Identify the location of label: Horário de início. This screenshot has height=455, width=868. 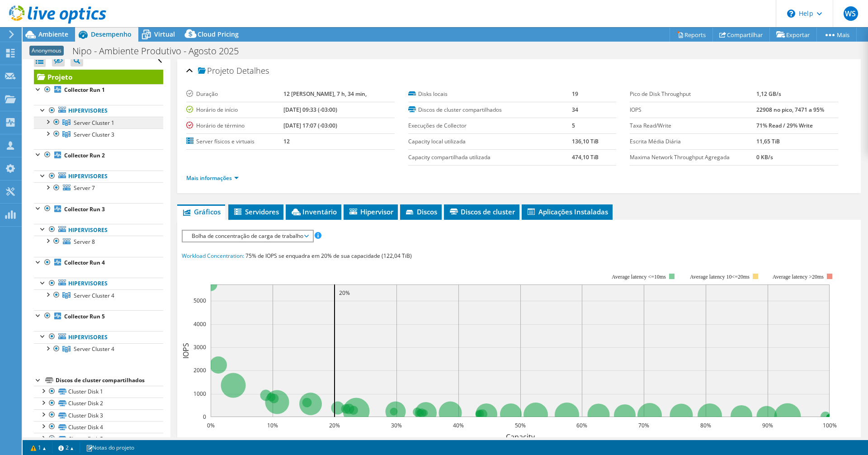
(234, 110).